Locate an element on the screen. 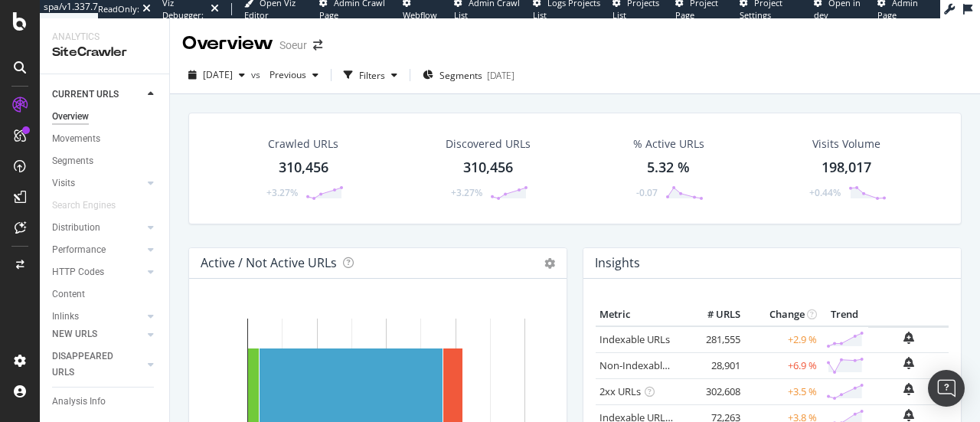 The height and width of the screenshot is (422, 980). div: Filters is located at coordinates (372, 75).